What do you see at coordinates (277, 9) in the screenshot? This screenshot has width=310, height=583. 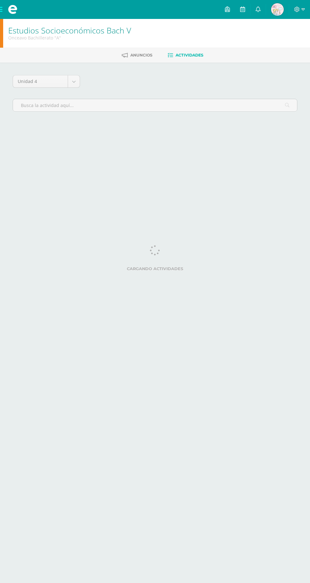 I see `img: b503dfbe7b5392f0fb8a655e01e0675b.png` at bounding box center [277, 9].